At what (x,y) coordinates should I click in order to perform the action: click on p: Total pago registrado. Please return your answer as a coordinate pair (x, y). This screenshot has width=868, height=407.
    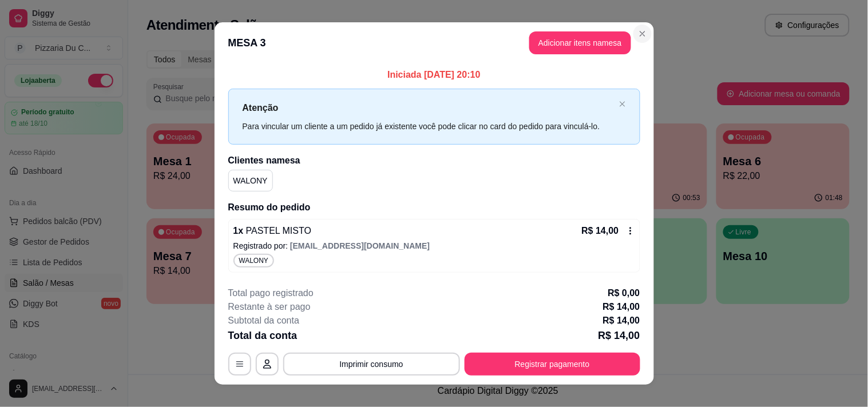
    Looking at the image, I should click on (270, 294).